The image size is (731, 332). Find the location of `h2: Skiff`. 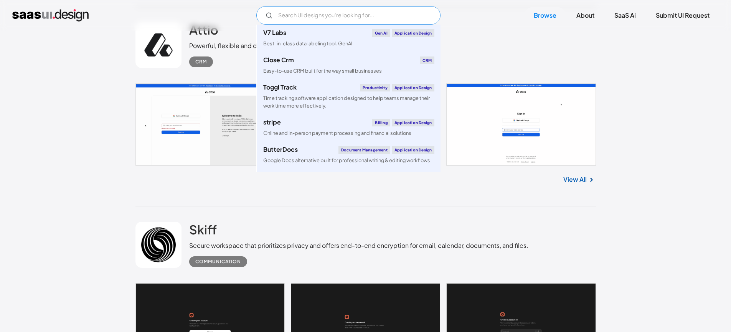

h2: Skiff is located at coordinates (203, 229).